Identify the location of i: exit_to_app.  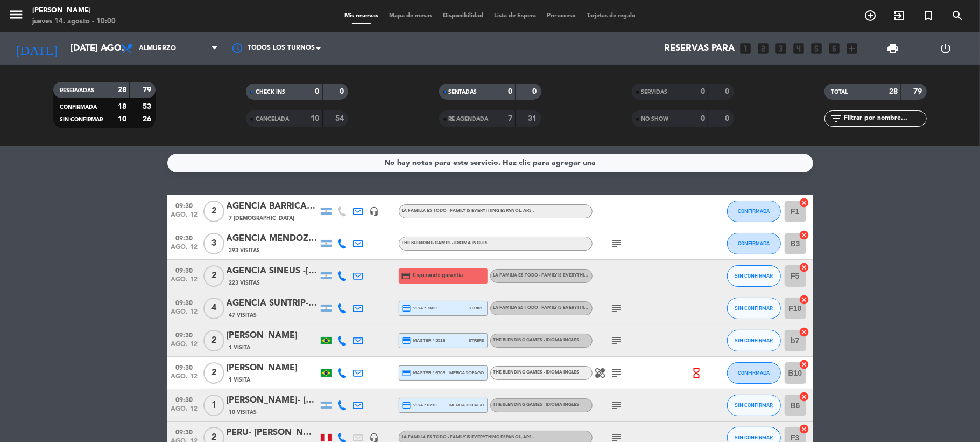
(899, 15).